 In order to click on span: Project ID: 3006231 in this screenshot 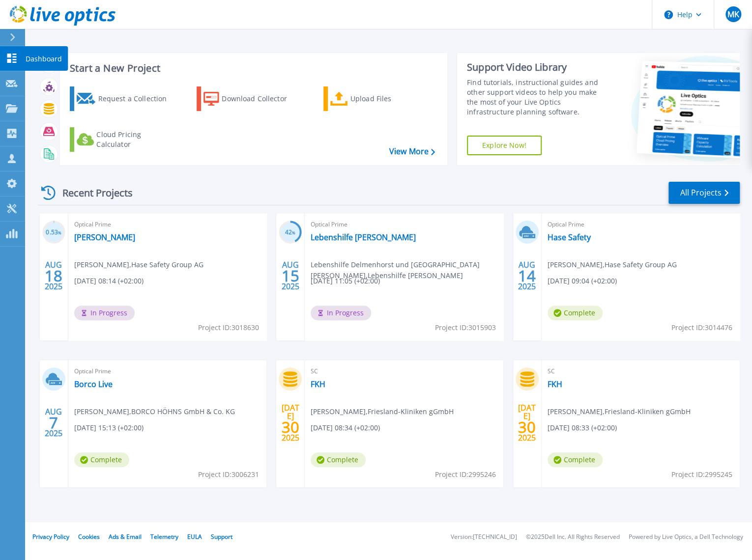, I will do `click(228, 474)`.